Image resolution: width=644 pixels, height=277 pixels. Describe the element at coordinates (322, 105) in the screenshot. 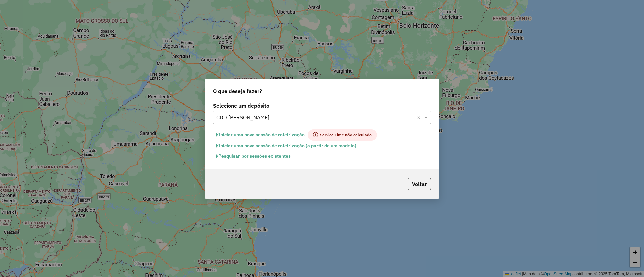

I see `label: Selecione um depósito` at that location.